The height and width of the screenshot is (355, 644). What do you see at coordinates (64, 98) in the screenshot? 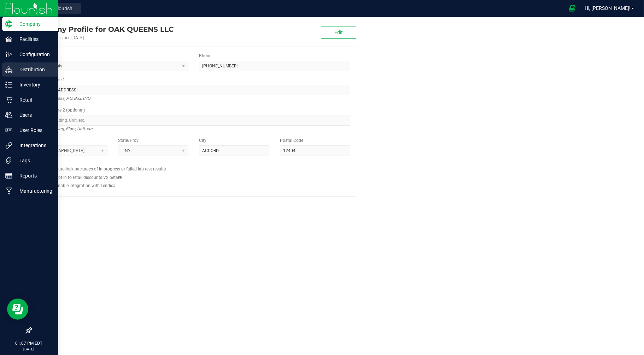
I see `i: Street address, P.O. Box, C/O` at bounding box center [64, 98].